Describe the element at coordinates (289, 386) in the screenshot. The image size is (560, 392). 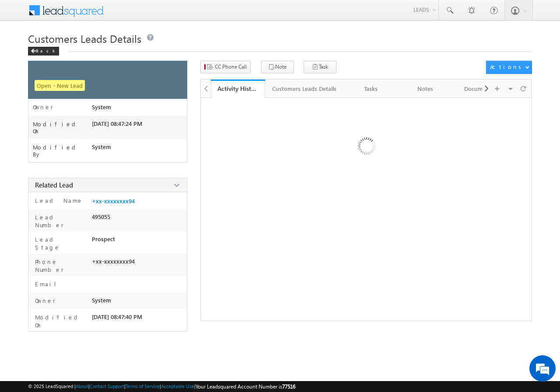
I see `span: 77516` at that location.